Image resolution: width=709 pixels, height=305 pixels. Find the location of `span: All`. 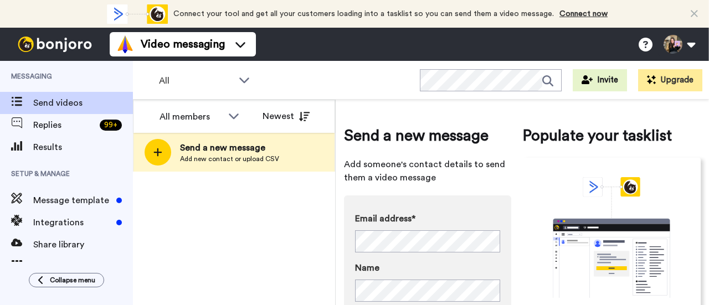

span: All is located at coordinates (196, 81).